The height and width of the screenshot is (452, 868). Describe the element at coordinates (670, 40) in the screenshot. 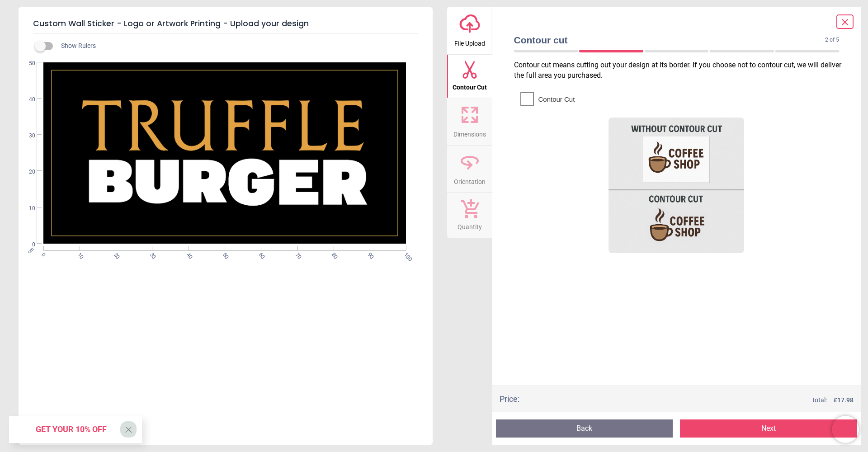

I see `span: Contour cut` at that location.